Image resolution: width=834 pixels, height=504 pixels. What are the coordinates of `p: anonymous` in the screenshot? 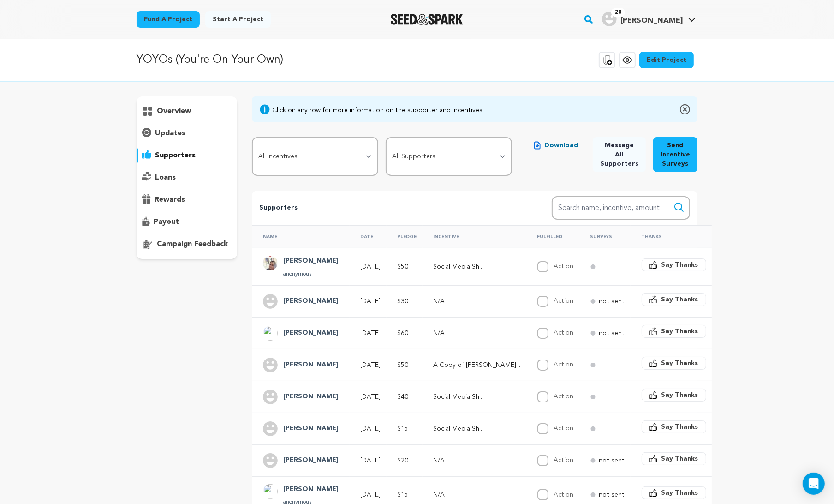 It's located at (311, 274).